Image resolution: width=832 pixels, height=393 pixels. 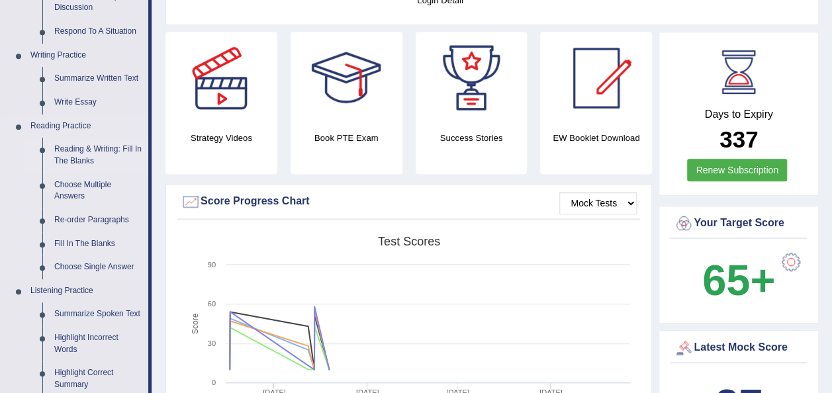 What do you see at coordinates (98, 268) in the screenshot?
I see `a: Choose Single Answer` at bounding box center [98, 268].